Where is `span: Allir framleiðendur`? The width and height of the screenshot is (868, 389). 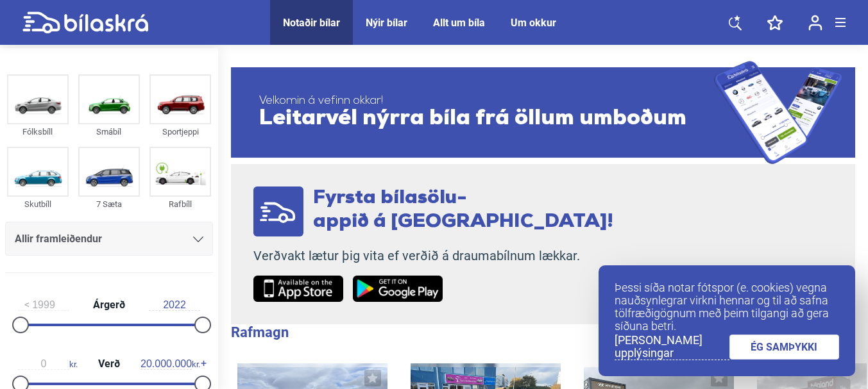
span: Allir framleiðendur is located at coordinates (58, 239).